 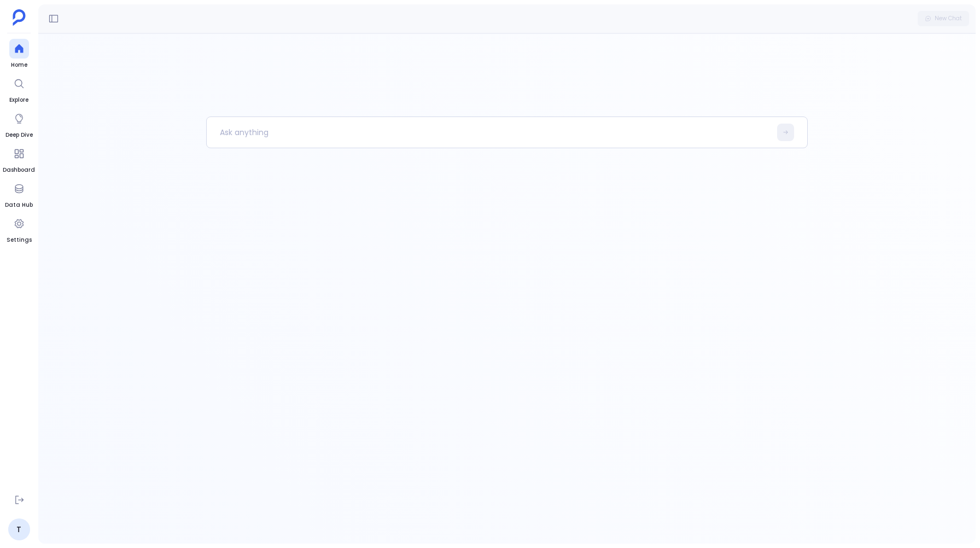 I want to click on span: Deep Dive, so click(x=19, y=135).